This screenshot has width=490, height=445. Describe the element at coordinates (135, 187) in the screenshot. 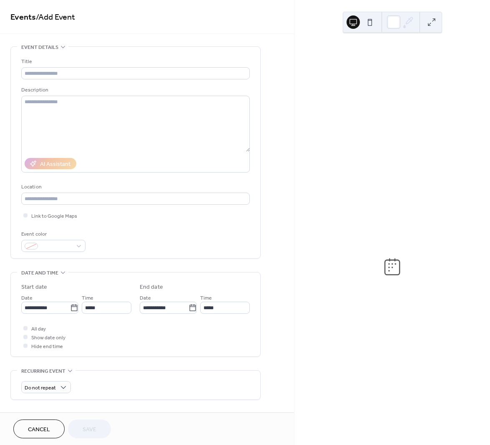

I see `div: Location` at that location.